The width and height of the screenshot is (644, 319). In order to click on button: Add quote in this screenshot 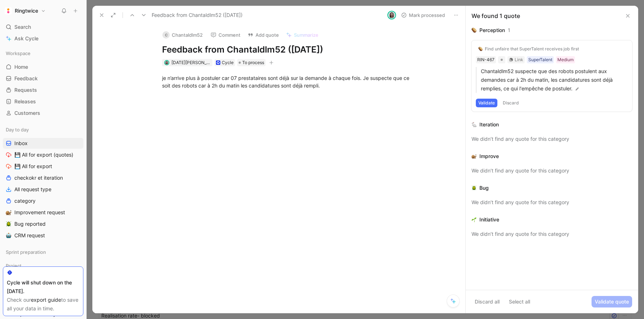, I will do `click(263, 35)`.